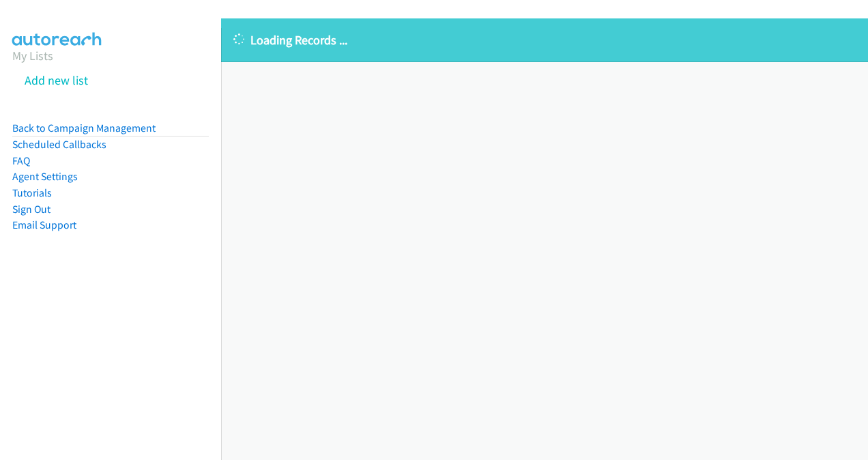 The height and width of the screenshot is (460, 868). Describe the element at coordinates (60, 144) in the screenshot. I see `a: Scheduled Callbacks` at that location.